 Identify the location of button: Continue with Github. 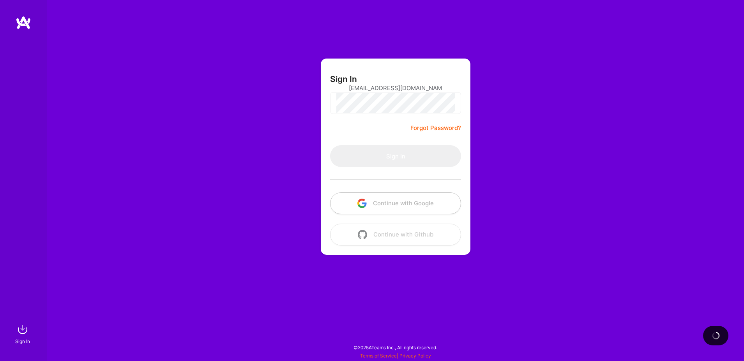
(396, 234).